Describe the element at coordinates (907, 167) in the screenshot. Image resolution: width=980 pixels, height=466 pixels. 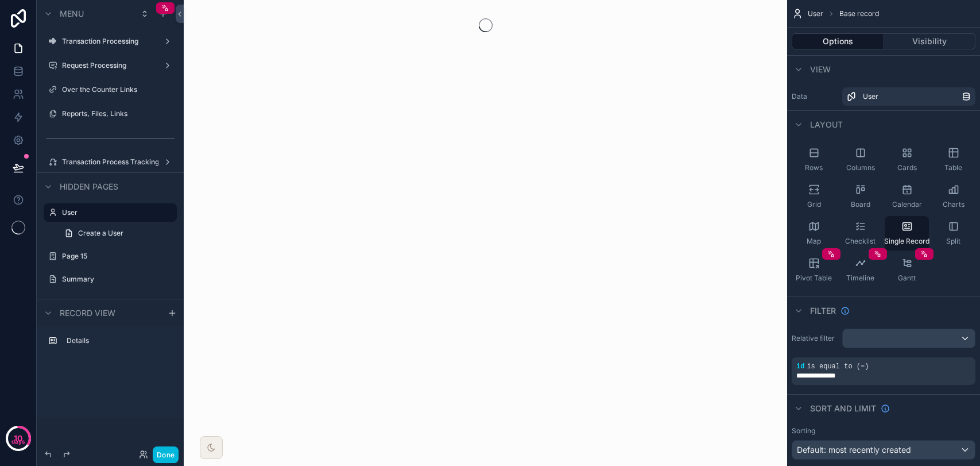
I see `span: Cards` at that location.